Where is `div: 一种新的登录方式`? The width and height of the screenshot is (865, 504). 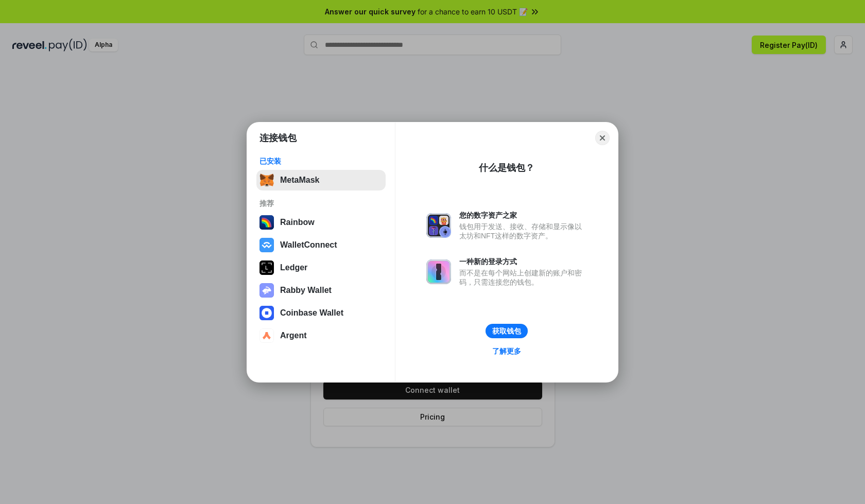
div: 一种新的登录方式 is located at coordinates (523, 262).